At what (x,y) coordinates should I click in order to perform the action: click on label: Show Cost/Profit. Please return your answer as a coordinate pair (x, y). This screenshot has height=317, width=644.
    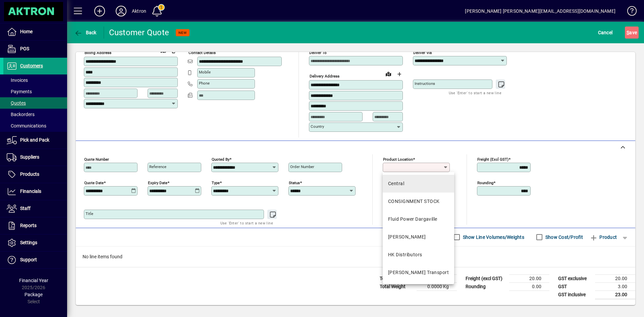
    Looking at the image, I should click on (563, 237).